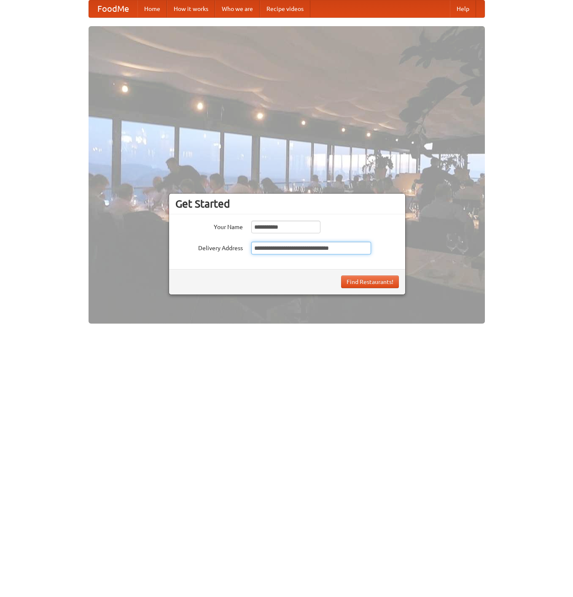 This screenshot has height=597, width=573. Describe the element at coordinates (238, 9) in the screenshot. I see `a: Who we are` at that location.